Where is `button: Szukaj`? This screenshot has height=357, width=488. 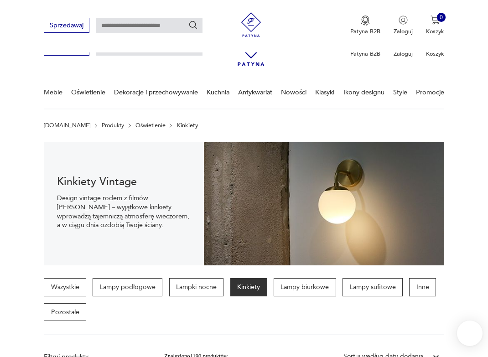
button: Szukaj is located at coordinates (193, 25).